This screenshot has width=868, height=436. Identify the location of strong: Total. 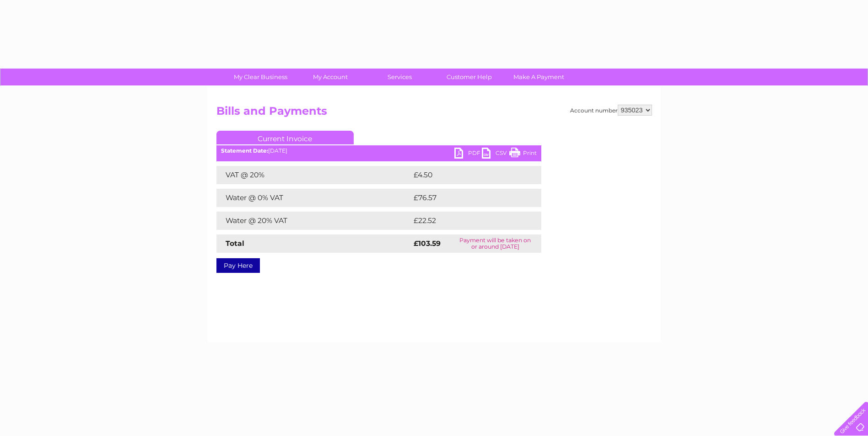
(235, 243).